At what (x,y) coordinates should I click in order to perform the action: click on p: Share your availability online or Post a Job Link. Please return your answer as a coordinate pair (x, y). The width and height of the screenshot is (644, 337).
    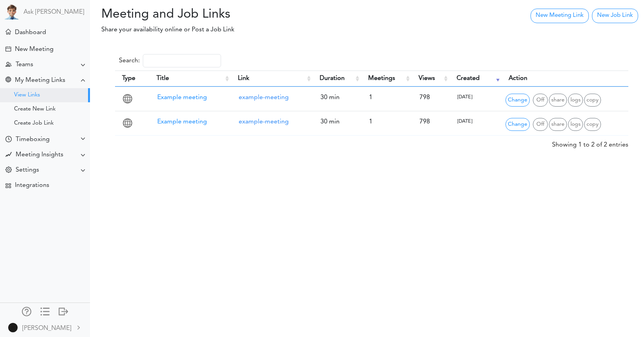
    Looking at the image, I should click on (252, 30).